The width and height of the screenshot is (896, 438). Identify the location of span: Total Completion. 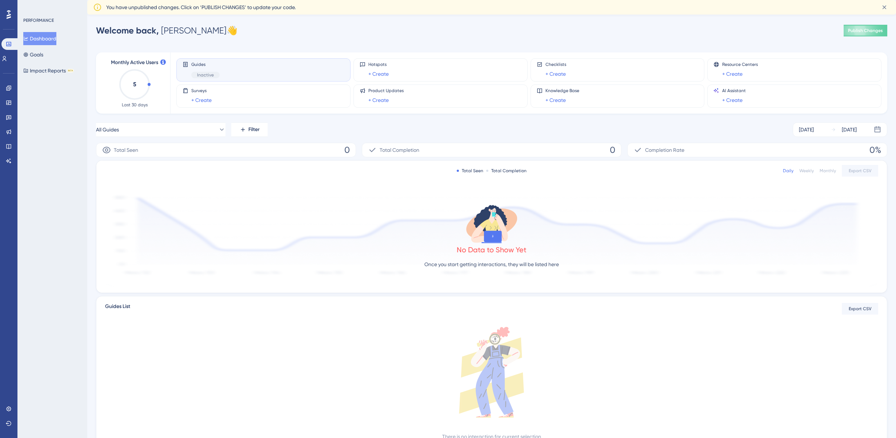
(399, 150).